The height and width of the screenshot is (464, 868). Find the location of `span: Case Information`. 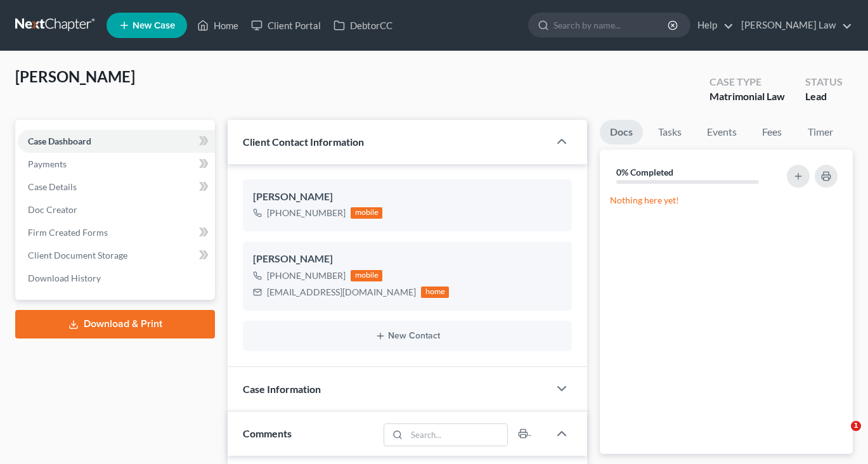

span: Case Information is located at coordinates (281, 389).